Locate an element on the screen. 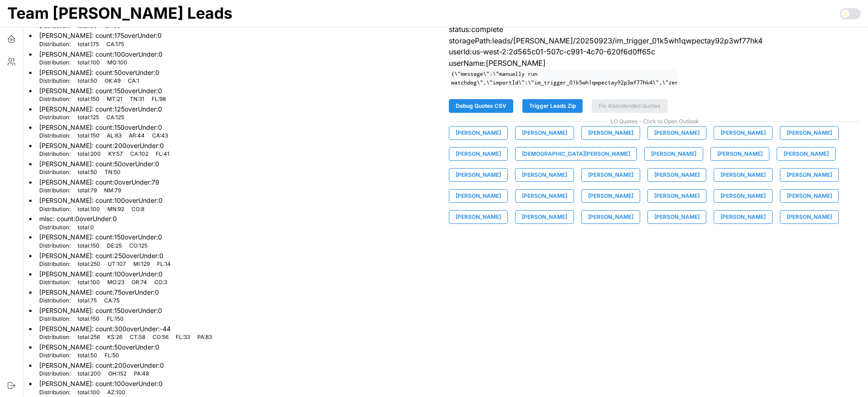  p: OK : 49 is located at coordinates (113, 81).